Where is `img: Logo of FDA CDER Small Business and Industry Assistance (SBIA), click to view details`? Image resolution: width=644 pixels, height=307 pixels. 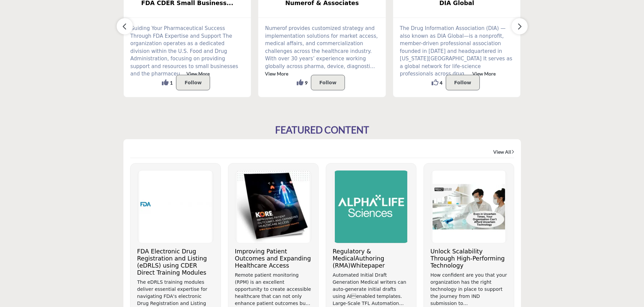 img: Logo of FDA CDER Small Business and Industry Assistance (SBIA), click to view details is located at coordinates (175, 207).